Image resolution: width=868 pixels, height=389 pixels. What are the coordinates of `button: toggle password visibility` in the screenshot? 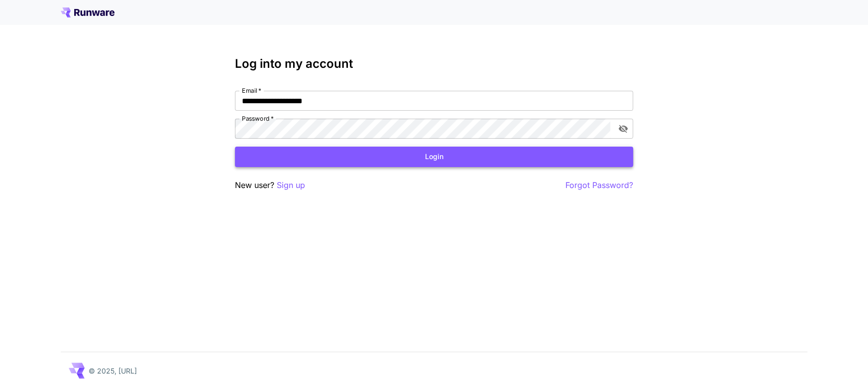 It's located at (623, 129).